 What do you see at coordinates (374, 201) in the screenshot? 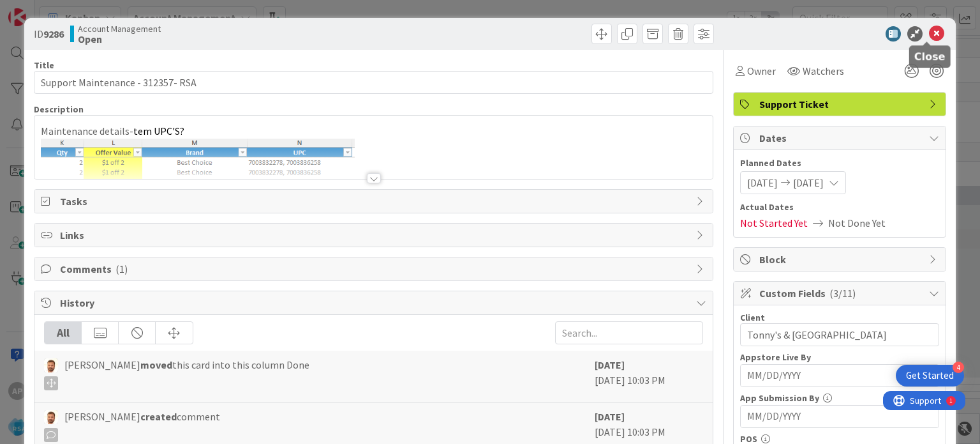
I see `span: Tasks` at bounding box center [374, 201].